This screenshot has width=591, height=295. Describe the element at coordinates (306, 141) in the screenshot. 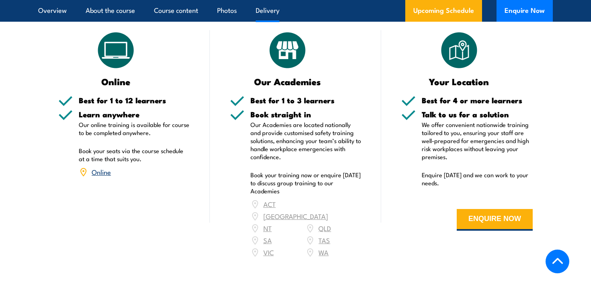

I see `p: Our Academies are located nationally and provide customised safety training solutions, enhancing ...` at that location.